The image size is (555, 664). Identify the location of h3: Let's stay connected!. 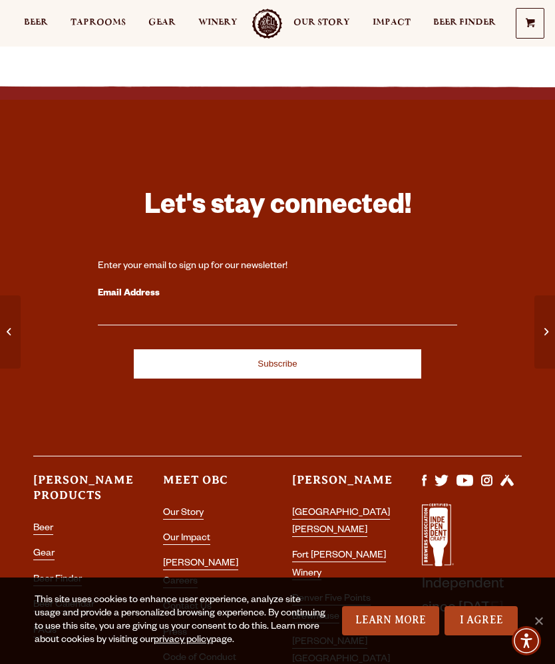
(277, 208).